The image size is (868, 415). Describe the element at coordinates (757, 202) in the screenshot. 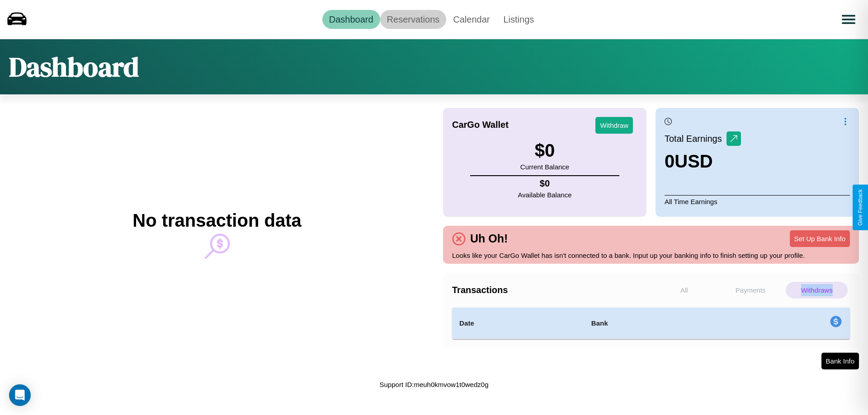

I see `p: All Time Earnings` at that location.